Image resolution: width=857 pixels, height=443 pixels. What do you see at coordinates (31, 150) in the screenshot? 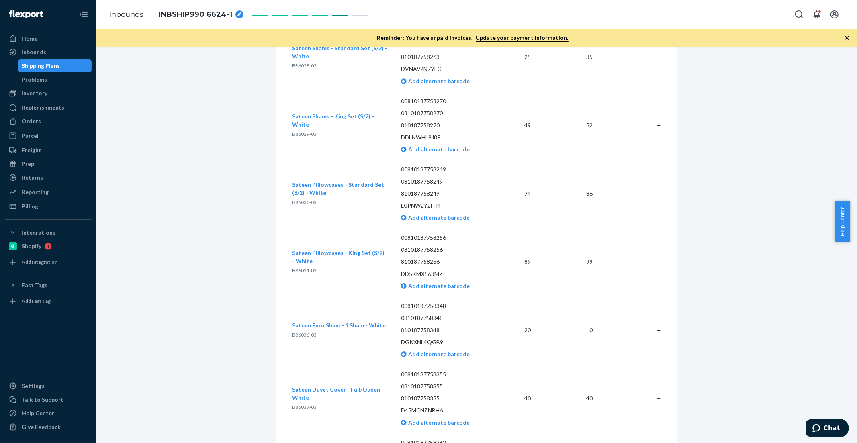
I see `div: Freight` at bounding box center [31, 150].